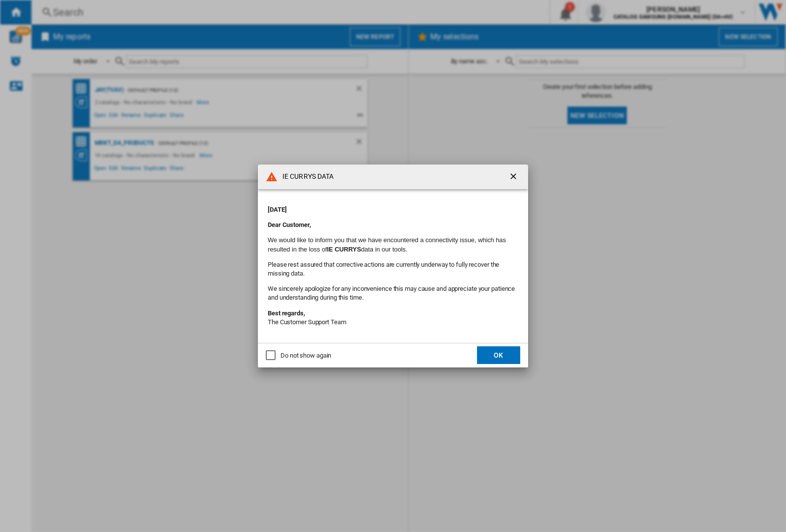  What do you see at coordinates (306, 177) in the screenshot?
I see `h4: IE CURRYS DATA` at bounding box center [306, 177].